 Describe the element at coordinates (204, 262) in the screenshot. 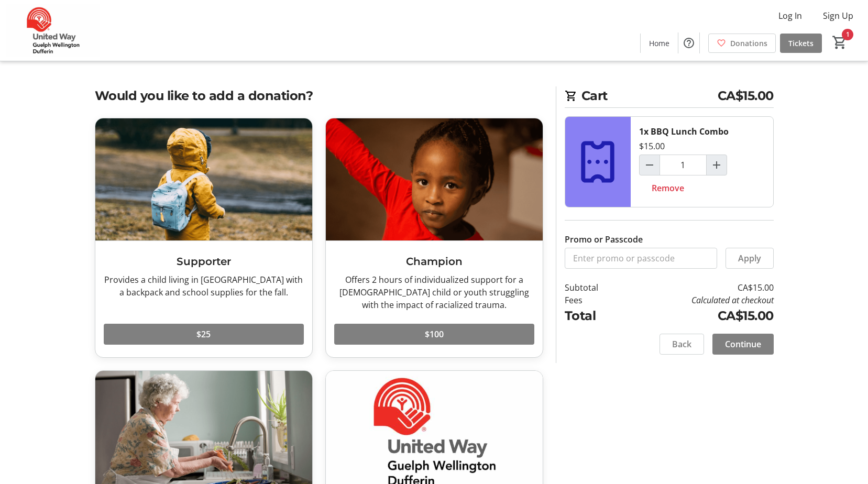

I see `h3: Supporter` at that location.